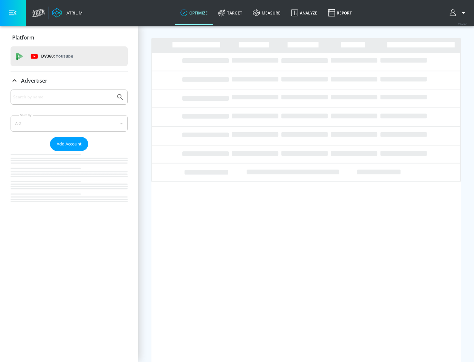 The width and height of the screenshot is (474, 362). Describe the element at coordinates (69, 56) in the screenshot. I see `div: DV360: Youtube` at that location.